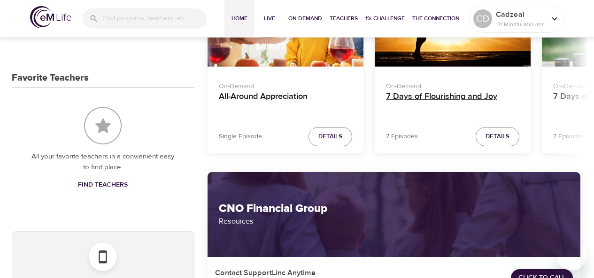 Image resolution: width=594 pixels, height=278 pixels. I want to click on h4: All-Around Appreciation, so click(285, 103).